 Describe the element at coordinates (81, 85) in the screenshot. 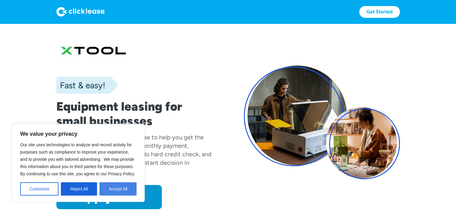

I see `div: Fast & easy!` at that location.